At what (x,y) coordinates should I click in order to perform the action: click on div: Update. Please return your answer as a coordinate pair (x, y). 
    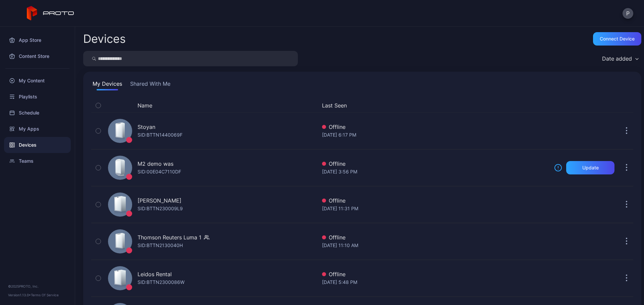
    Looking at the image, I should click on (590, 168).